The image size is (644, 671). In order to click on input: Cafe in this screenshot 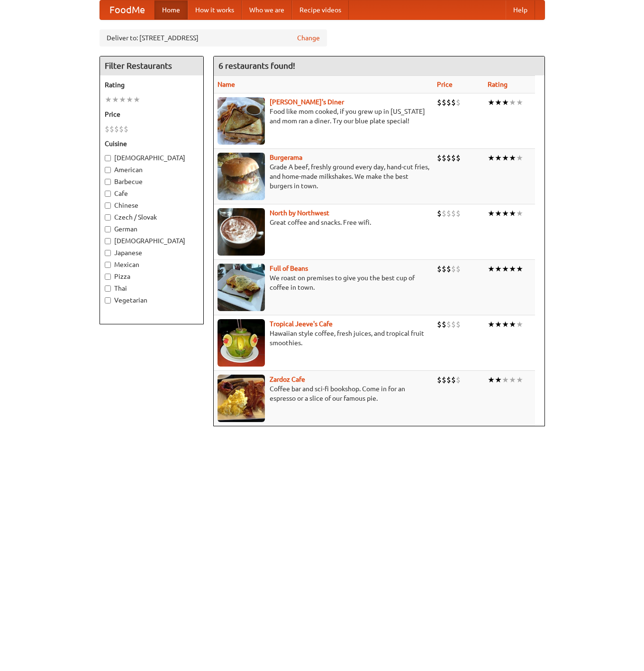, I will do `click(107, 194)`.